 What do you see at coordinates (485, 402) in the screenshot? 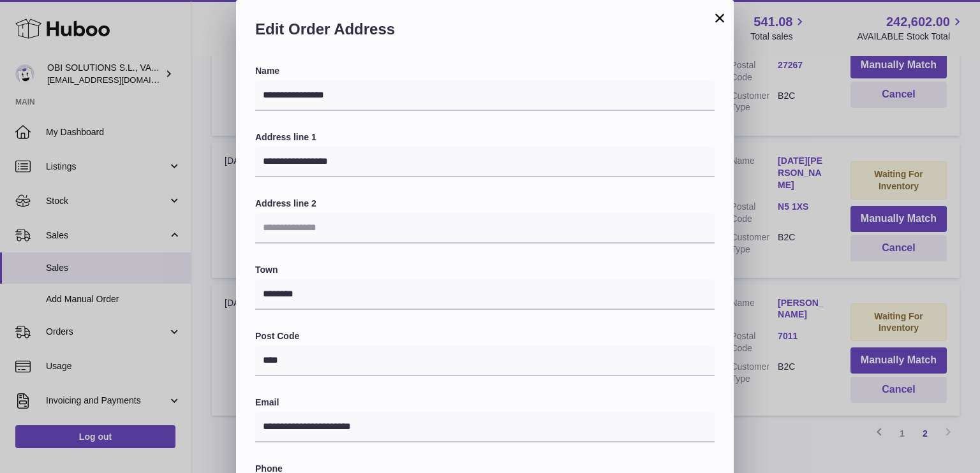
I see `label: Email` at bounding box center [485, 402].